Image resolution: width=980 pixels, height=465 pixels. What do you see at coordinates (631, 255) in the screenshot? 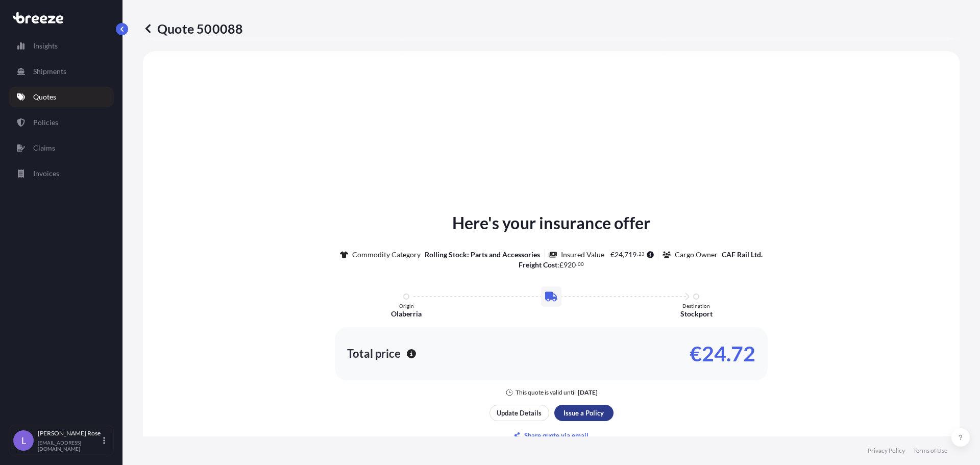
I see `span: 719` at bounding box center [631, 255].